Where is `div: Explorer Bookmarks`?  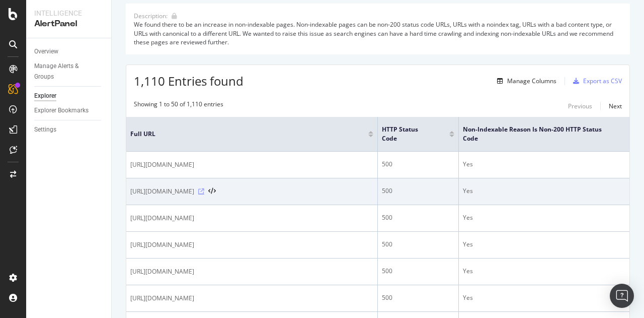
div: Explorer Bookmarks is located at coordinates (61, 110).